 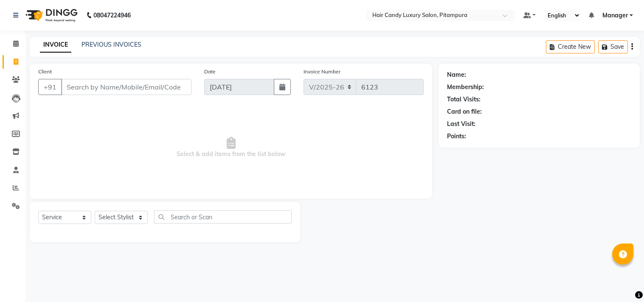 I want to click on div: Last Visit:, so click(x=461, y=124).